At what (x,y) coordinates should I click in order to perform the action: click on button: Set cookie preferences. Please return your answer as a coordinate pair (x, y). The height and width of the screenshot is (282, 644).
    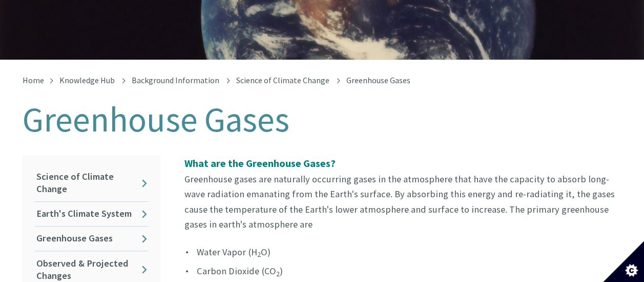
    Looking at the image, I should click on (624, 261).